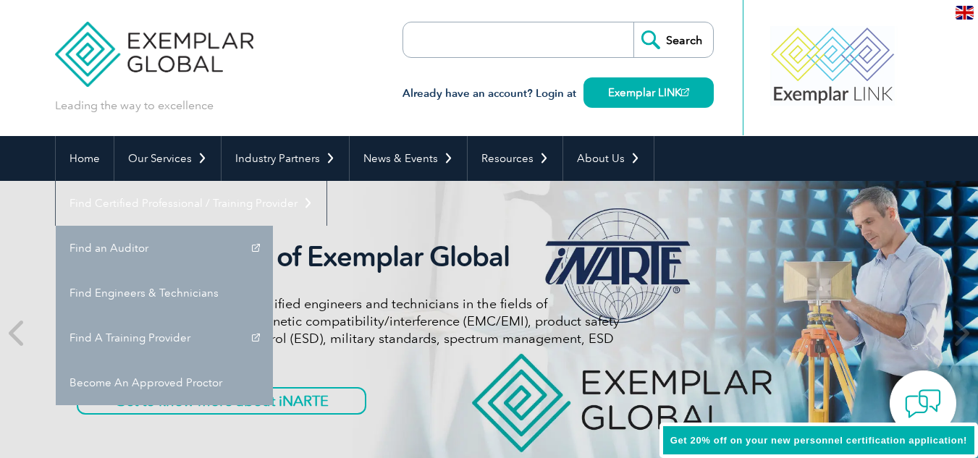 The height and width of the screenshot is (458, 978). What do you see at coordinates (191, 203) in the screenshot?
I see `a: Find Certified Professional / Training Provider` at bounding box center [191, 203].